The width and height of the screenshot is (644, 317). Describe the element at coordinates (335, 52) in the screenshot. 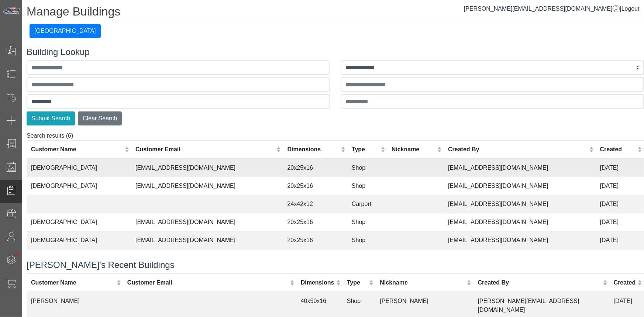

I see `h4: Building Lookup` at that location.